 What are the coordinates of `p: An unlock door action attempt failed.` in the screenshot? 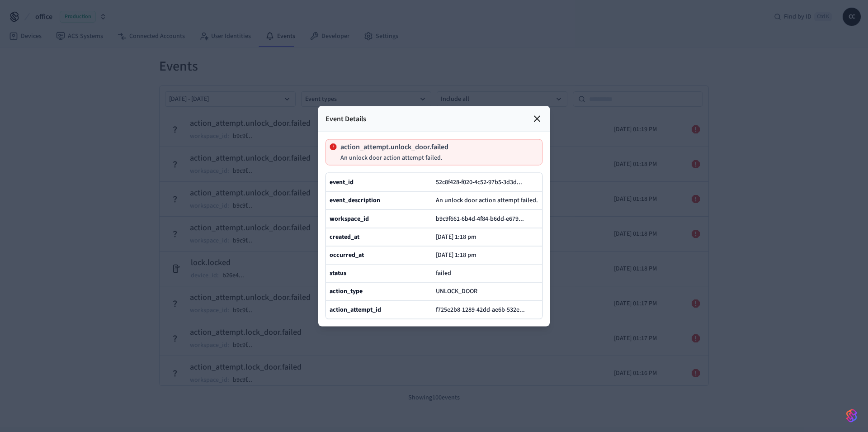 It's located at (394, 157).